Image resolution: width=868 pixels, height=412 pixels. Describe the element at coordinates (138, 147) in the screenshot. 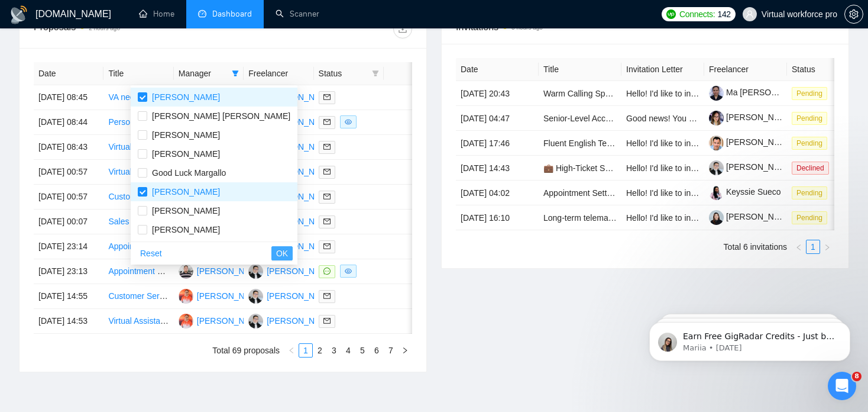

I see `td: Virtual Assistant Needed in Israel` at that location.